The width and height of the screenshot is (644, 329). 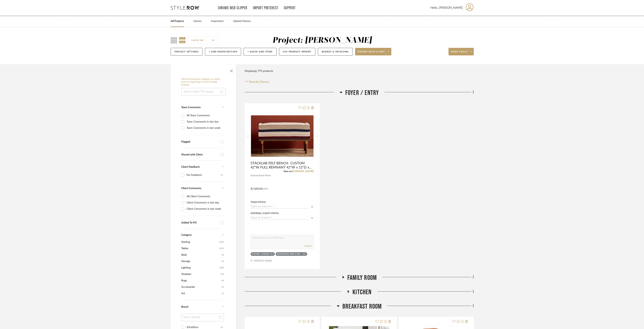 What do you see at coordinates (233, 8) in the screenshot?
I see `a: Chrome Web Clipper` at bounding box center [233, 8].